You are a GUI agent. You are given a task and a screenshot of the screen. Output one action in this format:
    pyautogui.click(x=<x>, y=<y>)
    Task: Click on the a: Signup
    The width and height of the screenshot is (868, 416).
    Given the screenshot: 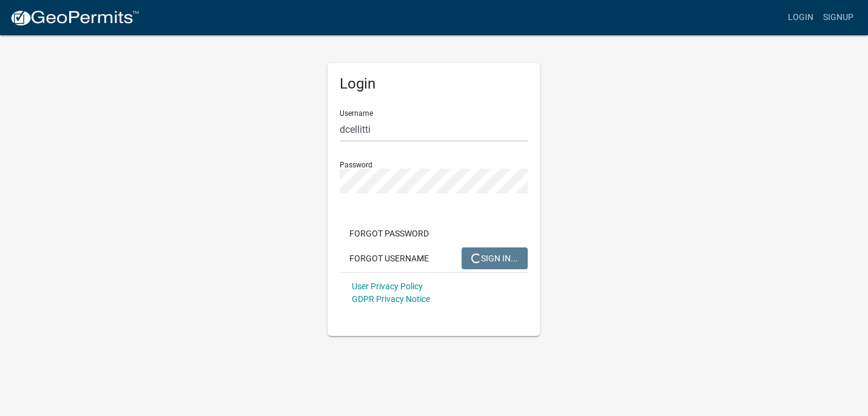 What is the action you would take?
    pyautogui.click(x=838, y=18)
    